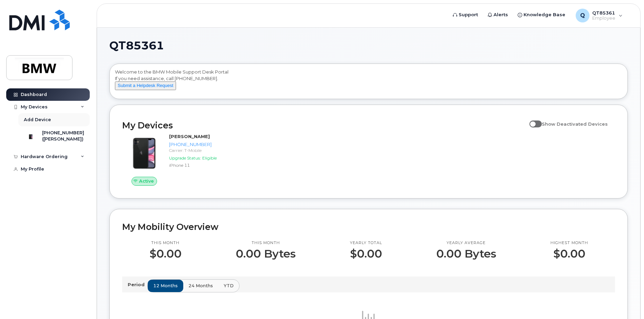 The width and height of the screenshot is (644, 319). I want to click on span: Show Deactivated Devices, so click(574, 124).